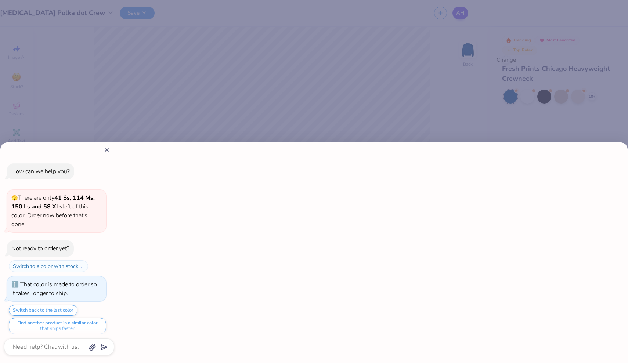 This screenshot has width=628, height=363. I want to click on img: Switch to a color with stock, so click(82, 266).